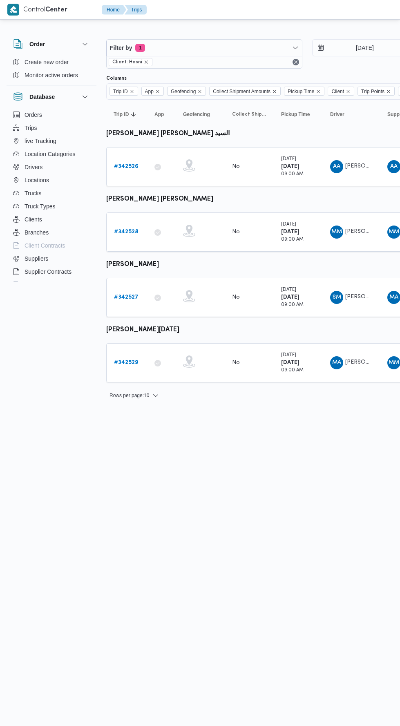 The height and width of the screenshot is (726, 400). I want to click on button: Clients, so click(51, 219).